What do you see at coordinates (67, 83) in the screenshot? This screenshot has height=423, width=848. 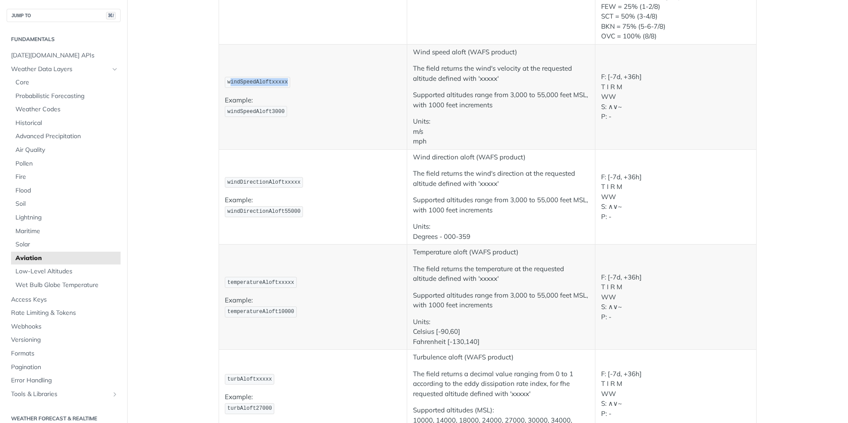 I see `span: Core` at bounding box center [67, 83].